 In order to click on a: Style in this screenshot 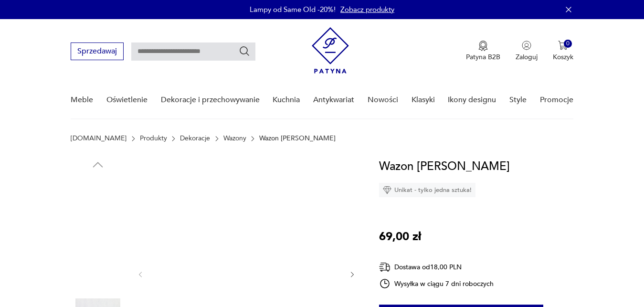, I will do `click(518, 100)`.